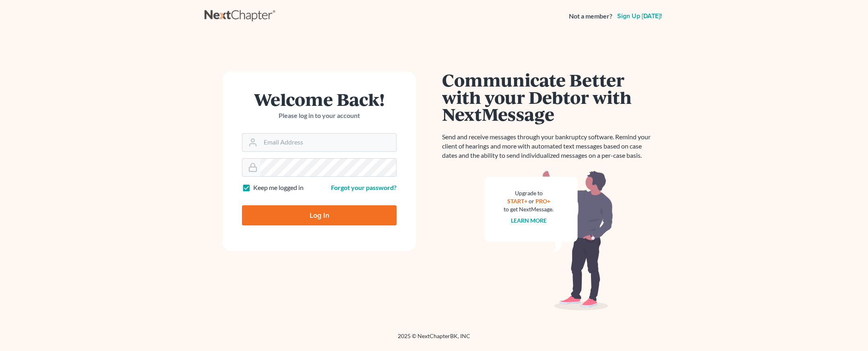 This screenshot has width=868, height=351. Describe the element at coordinates (278, 188) in the screenshot. I see `label: Keep me logged in` at that location.